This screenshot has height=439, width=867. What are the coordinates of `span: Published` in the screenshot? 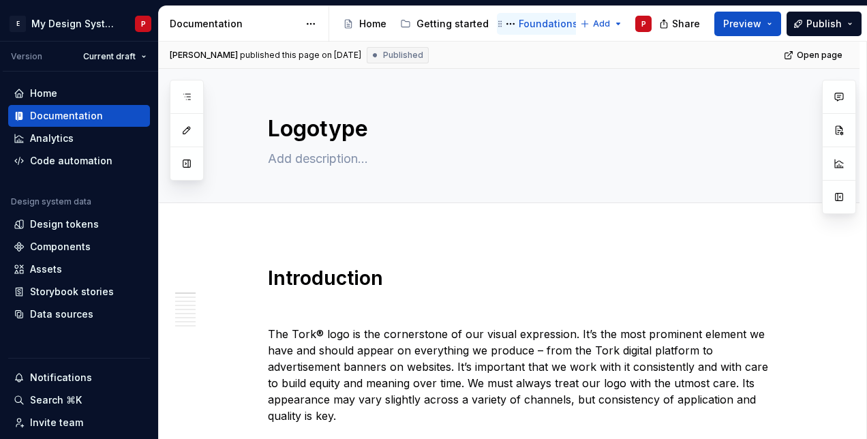 It's located at (403, 55).